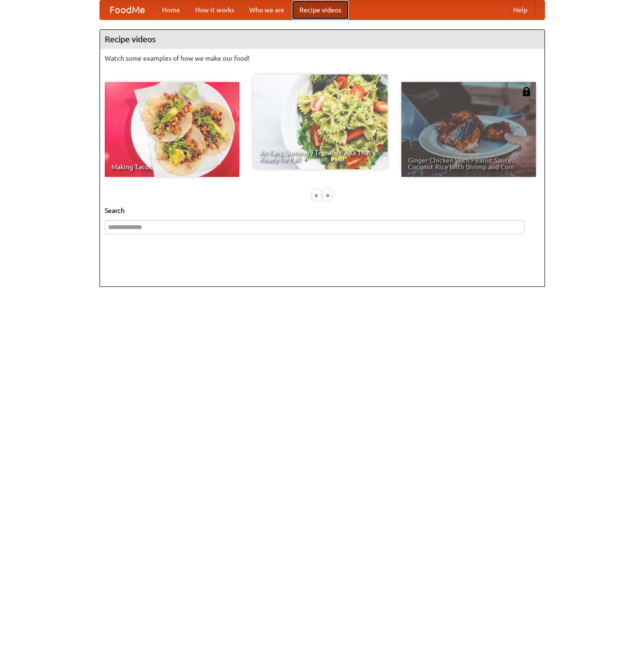 The height and width of the screenshot is (671, 644). What do you see at coordinates (267, 10) in the screenshot?
I see `a: Who we are` at bounding box center [267, 10].